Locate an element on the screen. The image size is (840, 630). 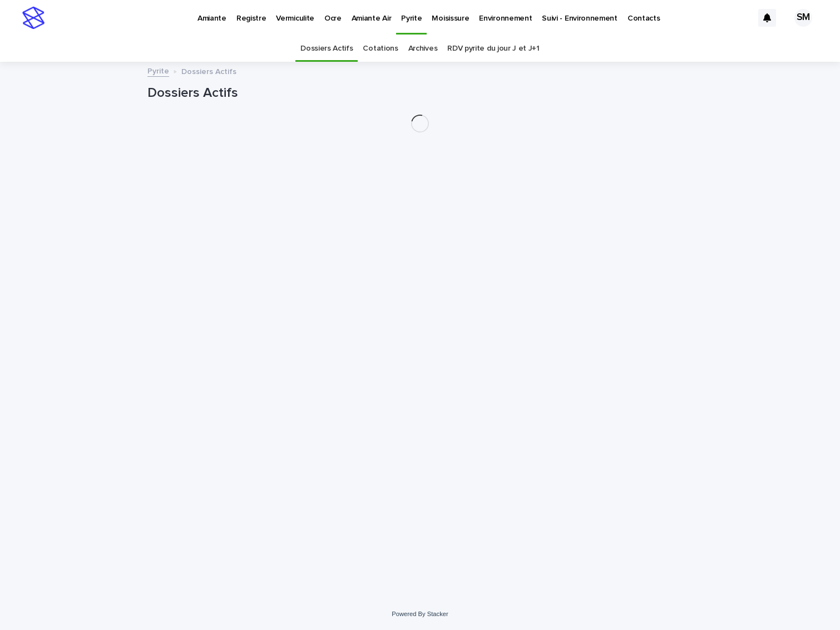
div: SM is located at coordinates (804, 18).